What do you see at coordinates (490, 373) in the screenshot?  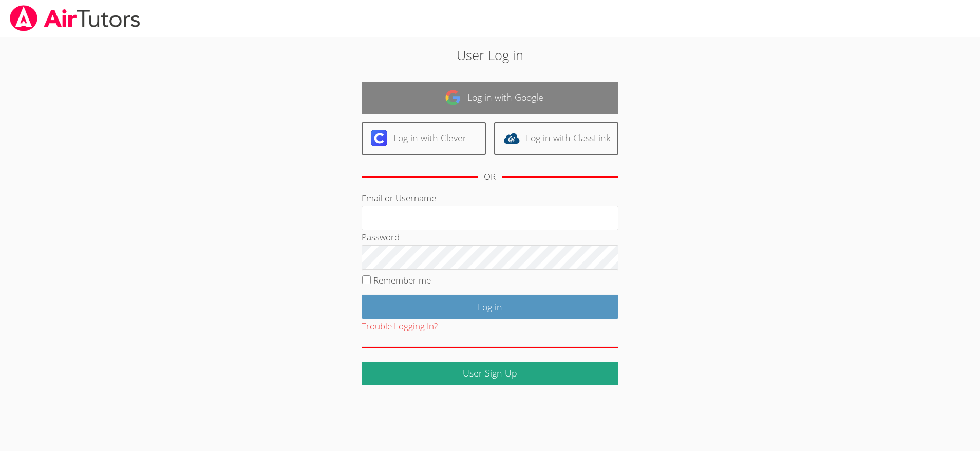 I see `a: User Sign Up` at bounding box center [490, 373].